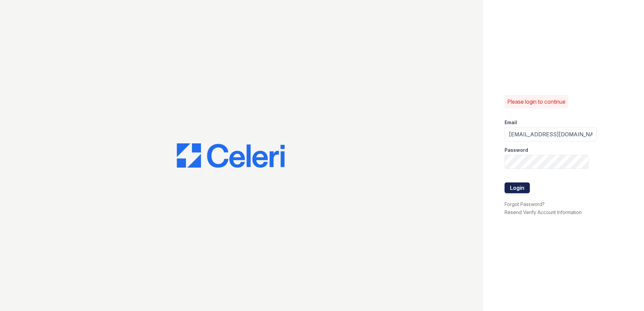 The image size is (644, 311). I want to click on img: CE_Logo_Blue-a8612792a0a2168367f1c8372b55b34899dd931a85d93a1a3d3e32e68fde9ad4.png, so click(231, 155).